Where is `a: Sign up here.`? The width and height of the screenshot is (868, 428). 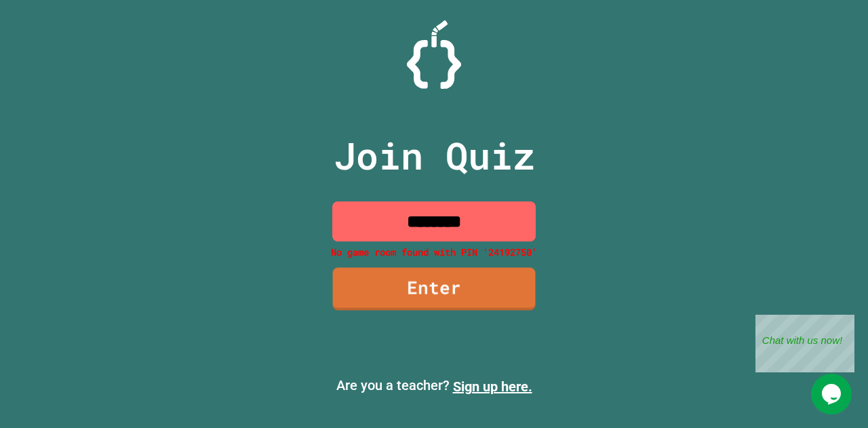 a: Sign up here. is located at coordinates (492, 387).